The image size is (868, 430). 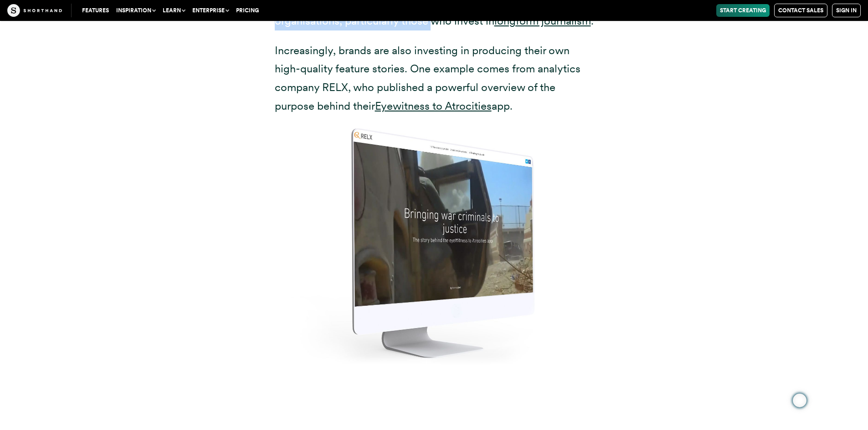 What do you see at coordinates (846, 11) in the screenshot?
I see `a: Sign in` at bounding box center [846, 11].